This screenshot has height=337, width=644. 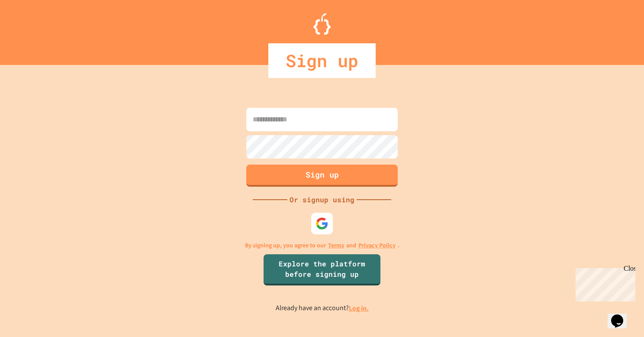 What do you see at coordinates (322, 223) in the screenshot?
I see `img: google-icon.svg` at bounding box center [322, 223].